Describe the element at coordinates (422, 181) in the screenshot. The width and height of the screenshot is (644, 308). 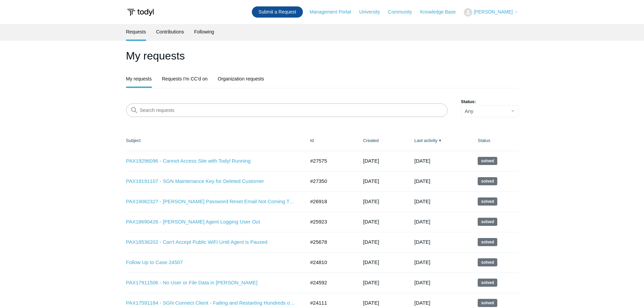
I see `time: 09/08/2025, 20:02` at that location.